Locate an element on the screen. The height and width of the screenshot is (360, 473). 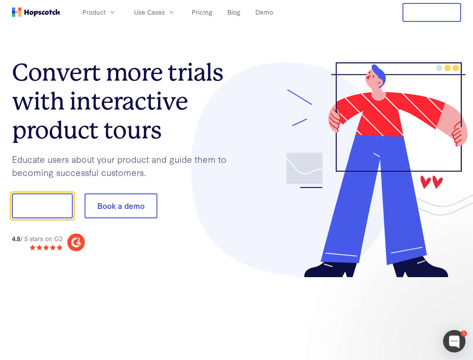
span: Use Cases is located at coordinates (149, 12).